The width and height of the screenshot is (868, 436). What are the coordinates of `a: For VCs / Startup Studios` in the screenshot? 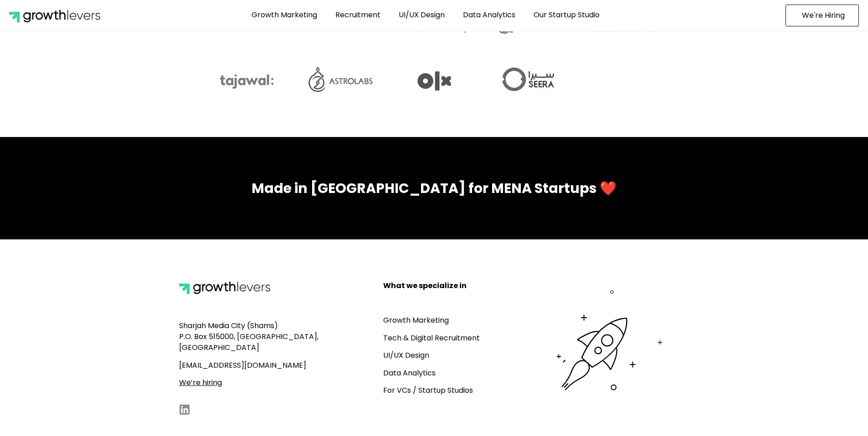 It's located at (428, 390).